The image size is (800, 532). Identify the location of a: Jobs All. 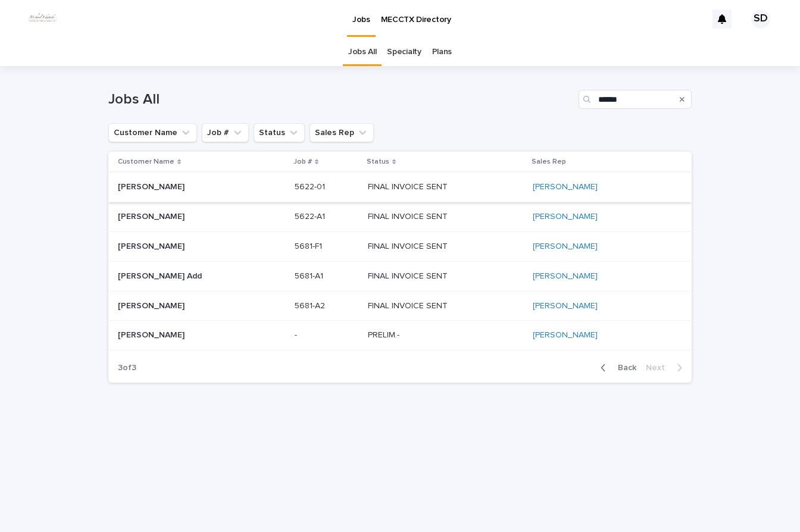
(362, 52).